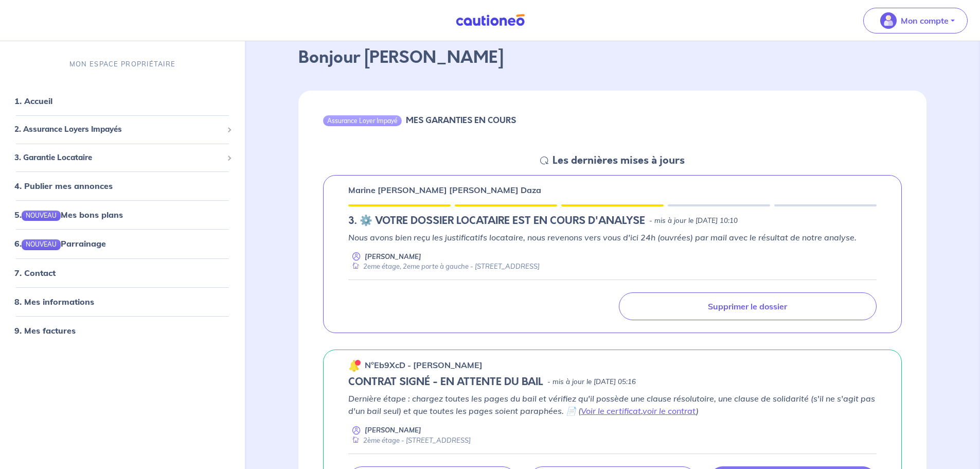  What do you see at coordinates (496, 221) in the screenshot?
I see `h5: 3.︎ ⚙️ VOTRE DOSSIER LOCATAIRE EST EN COURS D'ANALYSE` at bounding box center [496, 221].